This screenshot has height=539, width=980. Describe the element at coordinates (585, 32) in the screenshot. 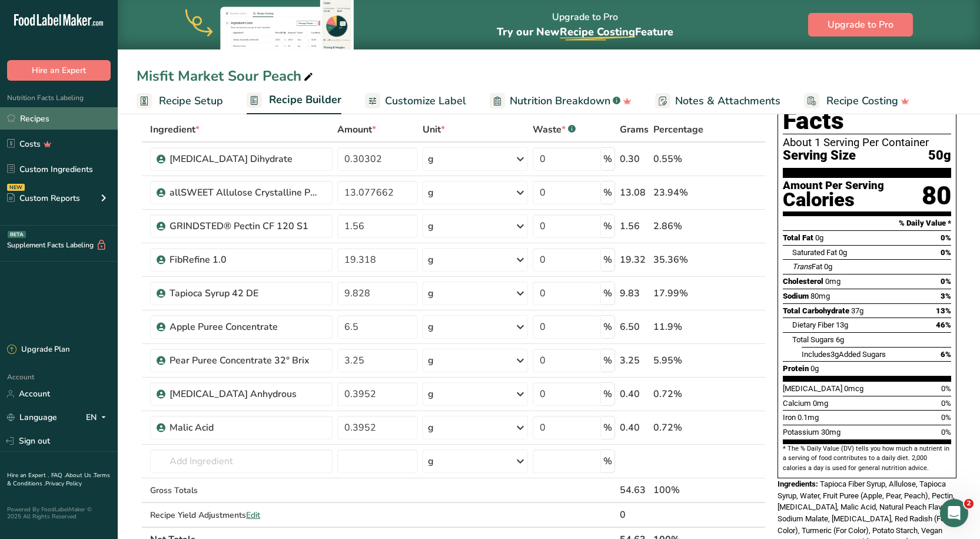

I see `span: Try our New Feature` at that location.